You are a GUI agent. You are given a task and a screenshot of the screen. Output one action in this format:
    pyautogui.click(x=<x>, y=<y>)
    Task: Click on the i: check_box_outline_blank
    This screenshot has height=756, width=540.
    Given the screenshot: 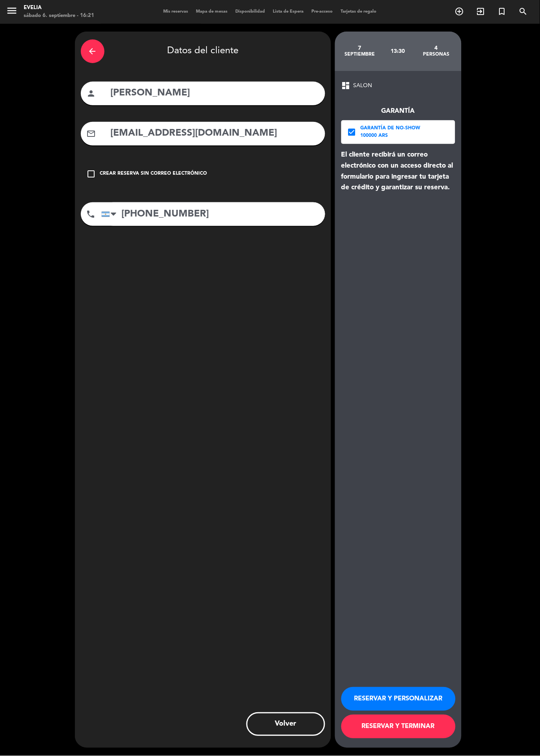 What is the action you would take?
    pyautogui.click(x=91, y=174)
    